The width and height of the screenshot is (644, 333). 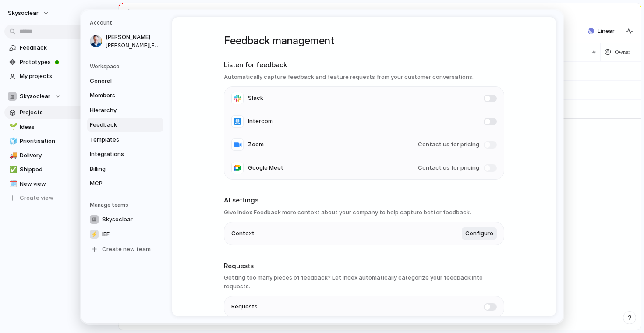 What do you see at coordinates (364, 41) in the screenshot?
I see `h1: Feedback management` at bounding box center [364, 41].